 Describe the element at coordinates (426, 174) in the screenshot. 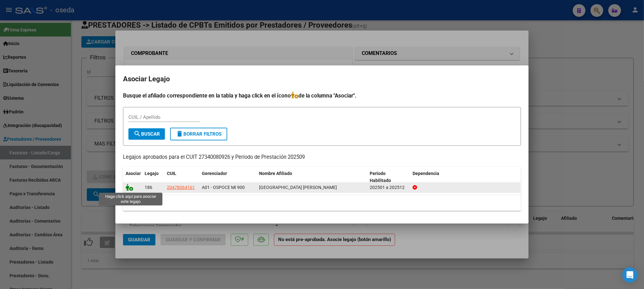

I see `span: Dependencia` at that location.